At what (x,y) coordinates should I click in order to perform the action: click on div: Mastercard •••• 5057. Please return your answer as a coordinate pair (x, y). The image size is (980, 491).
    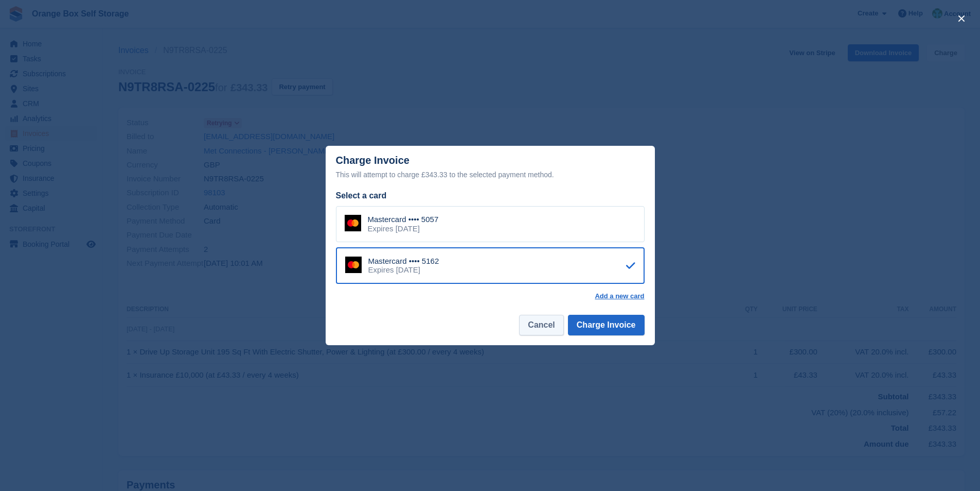
    Looking at the image, I should click on (403, 219).